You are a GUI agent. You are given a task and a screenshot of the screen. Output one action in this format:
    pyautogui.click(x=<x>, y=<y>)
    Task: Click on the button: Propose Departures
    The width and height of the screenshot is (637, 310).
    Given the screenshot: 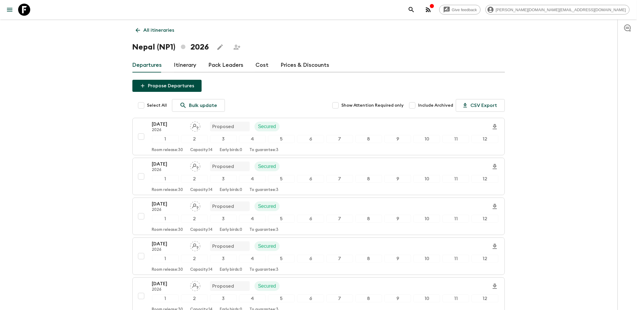 What is the action you would take?
    pyautogui.click(x=167, y=86)
    